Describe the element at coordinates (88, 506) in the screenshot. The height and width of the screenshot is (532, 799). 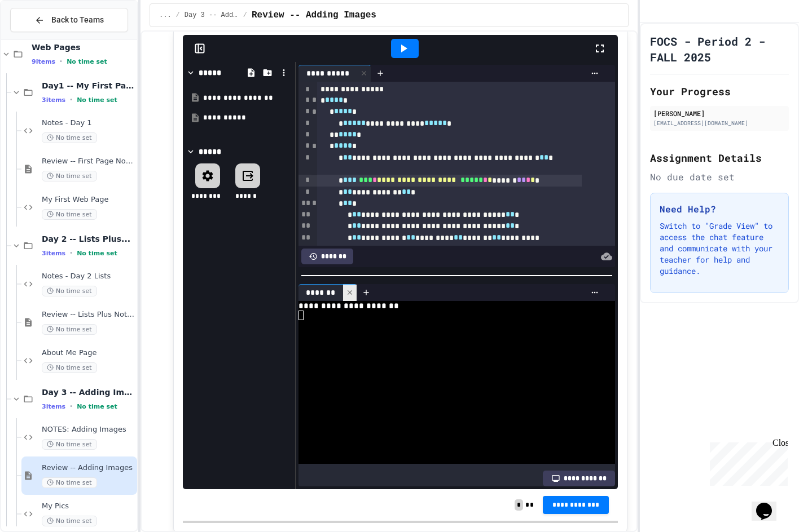
I see `span: My Pics` at that location.